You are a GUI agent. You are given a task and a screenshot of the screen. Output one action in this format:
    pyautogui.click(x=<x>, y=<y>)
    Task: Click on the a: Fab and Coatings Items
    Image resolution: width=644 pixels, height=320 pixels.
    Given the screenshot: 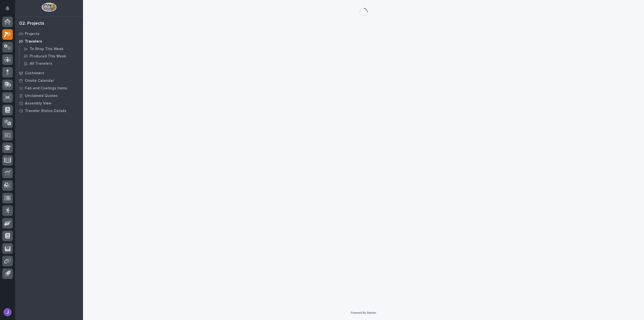 What is the action you would take?
    pyautogui.click(x=49, y=88)
    